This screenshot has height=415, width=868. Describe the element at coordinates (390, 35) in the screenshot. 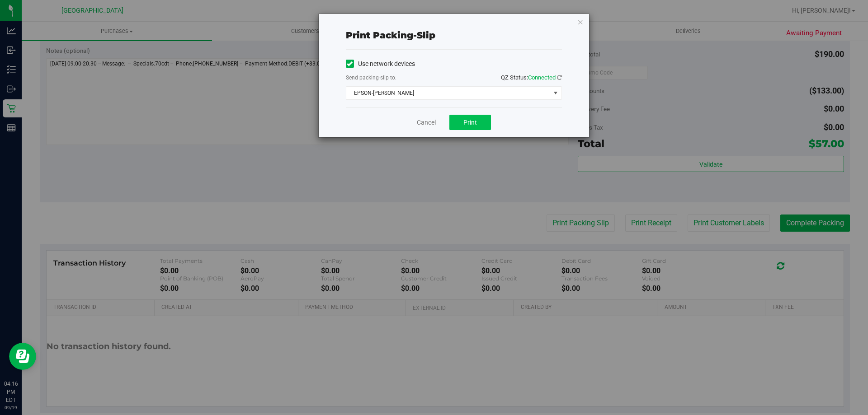

I see `span: Print packing-slip` at that location.